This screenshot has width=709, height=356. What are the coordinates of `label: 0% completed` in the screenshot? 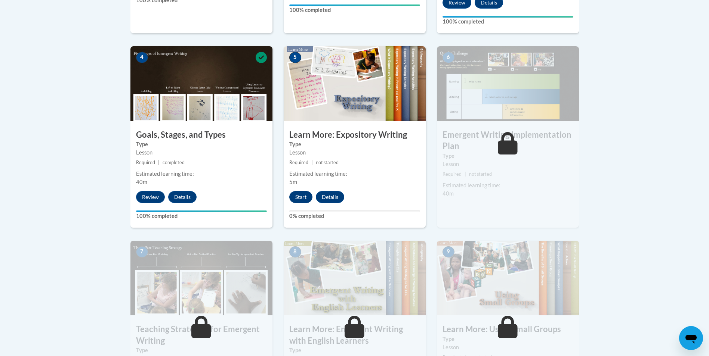 It's located at (354, 216).